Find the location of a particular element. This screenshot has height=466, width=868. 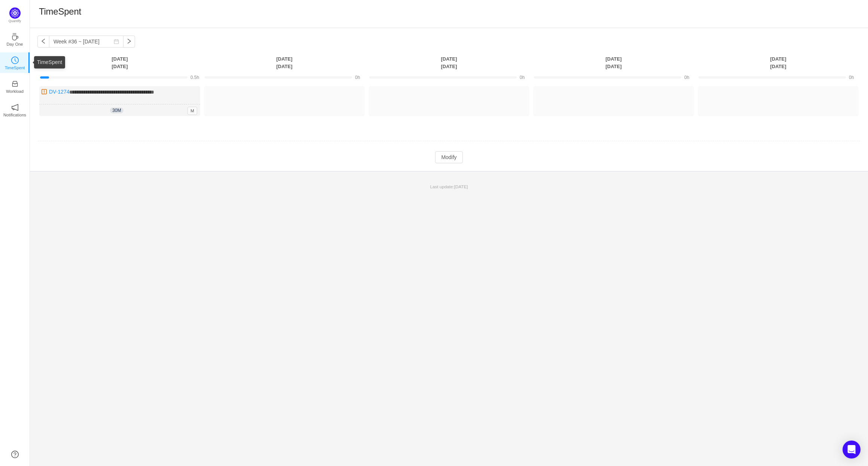

a: icon: notificationNotifications is located at coordinates (15, 110).